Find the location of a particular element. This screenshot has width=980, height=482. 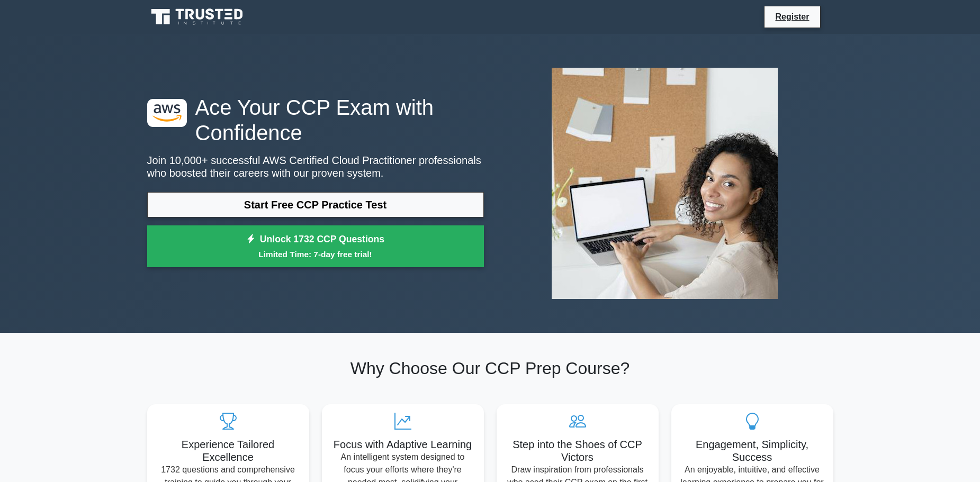

small: Limited Time: 7-day free trial! is located at coordinates (316, 254).